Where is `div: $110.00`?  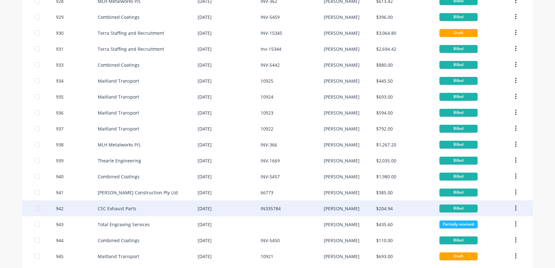 div: $110.00 is located at coordinates (384, 240).